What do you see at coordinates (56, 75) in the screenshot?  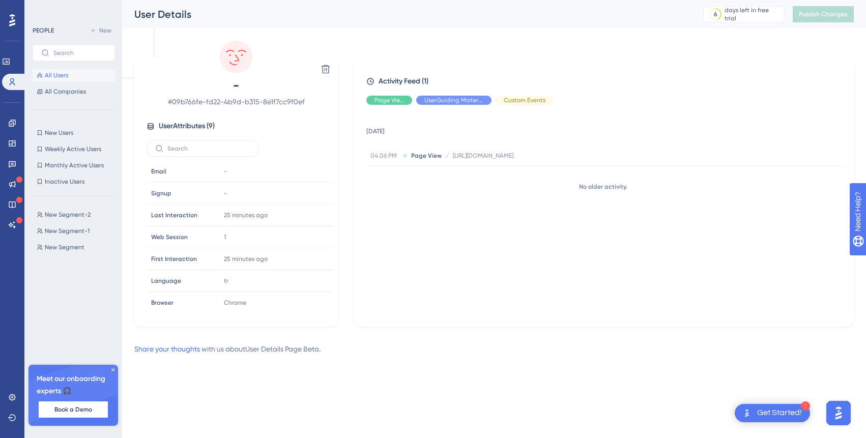 I see `span: All Users` at bounding box center [56, 75].